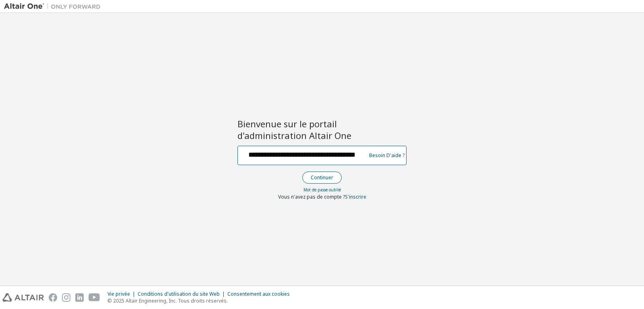 This screenshot has width=644, height=309. What do you see at coordinates (79, 297) in the screenshot?
I see `img: linkedin.svg` at bounding box center [79, 297].